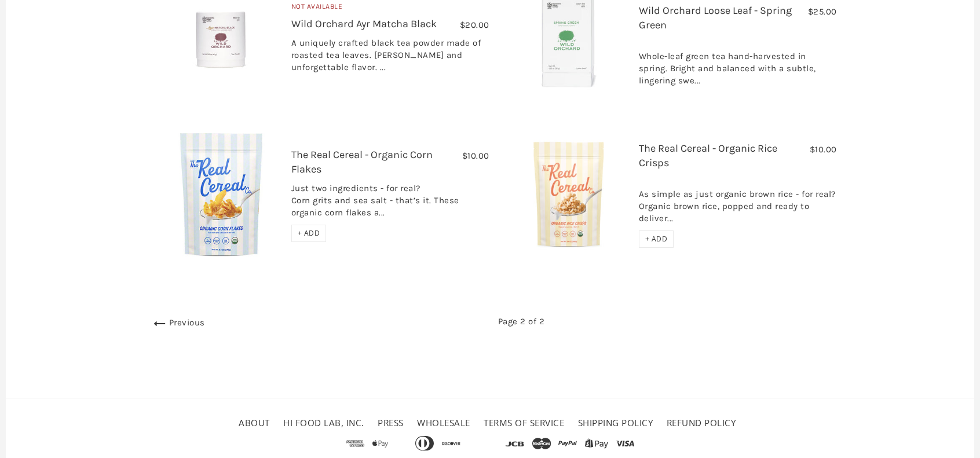 The height and width of the screenshot is (458, 980). Describe the element at coordinates (524, 423) in the screenshot. I see `a: Terms of service` at that location.